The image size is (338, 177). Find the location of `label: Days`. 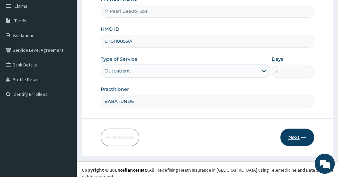

label: Days is located at coordinates (278, 59).